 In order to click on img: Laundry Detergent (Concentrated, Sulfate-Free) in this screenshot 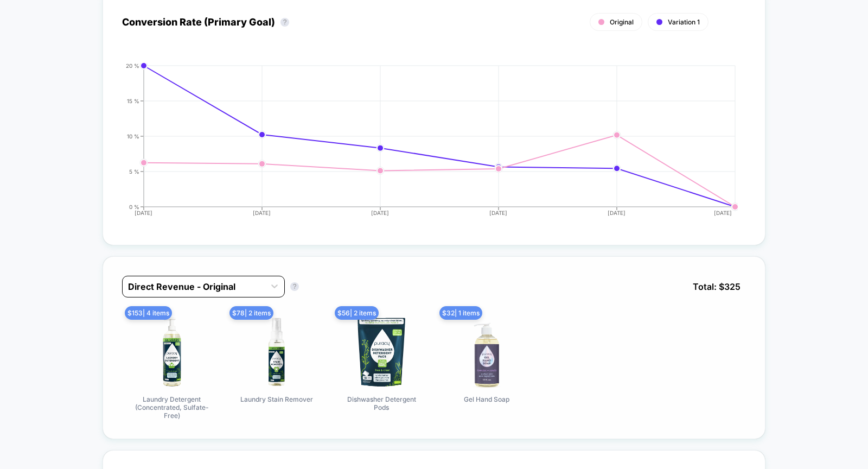, I will do `click(172, 351)`.